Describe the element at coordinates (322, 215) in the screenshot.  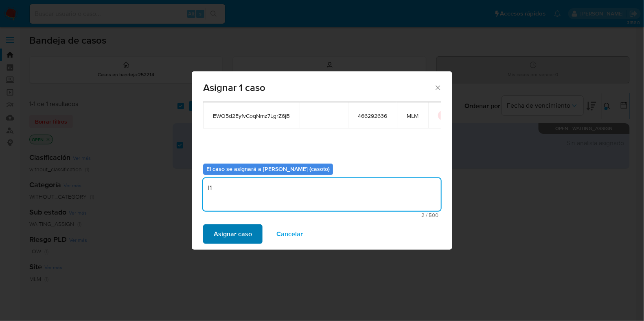
I see `span: Máximo 500 caracteres` at that location.